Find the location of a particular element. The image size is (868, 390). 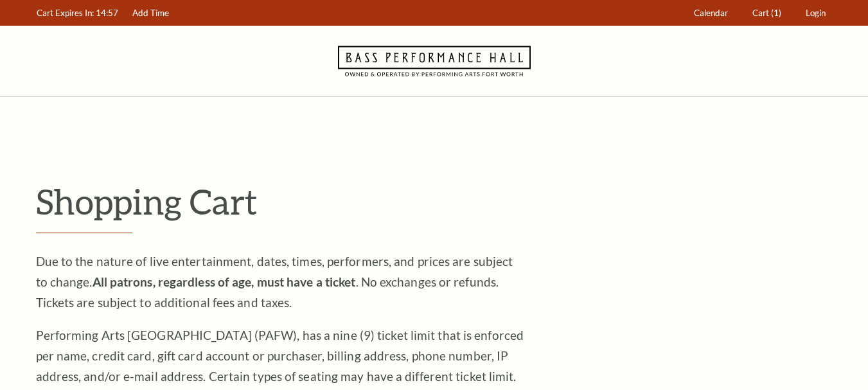

span: (1) is located at coordinates (776, 13).